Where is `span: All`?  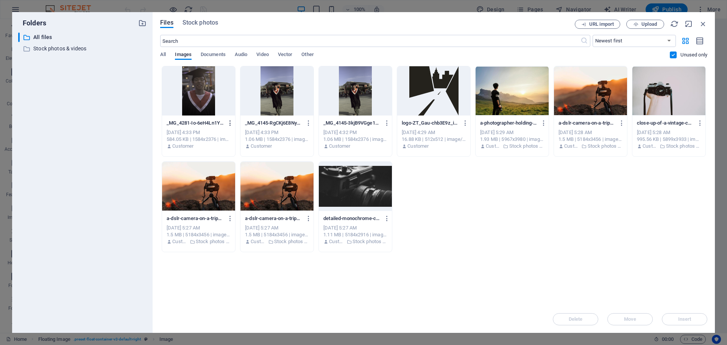
span: All is located at coordinates (163, 55).